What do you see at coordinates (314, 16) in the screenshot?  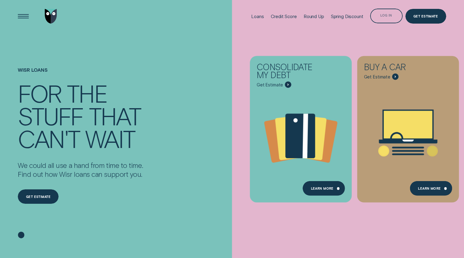 I see `div: Round Up` at bounding box center [314, 16].